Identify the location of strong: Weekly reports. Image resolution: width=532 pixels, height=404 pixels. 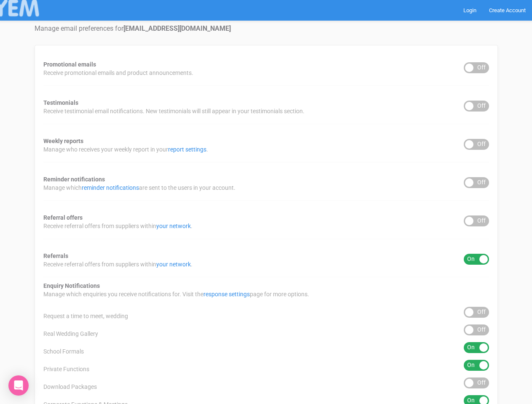
(63, 141).